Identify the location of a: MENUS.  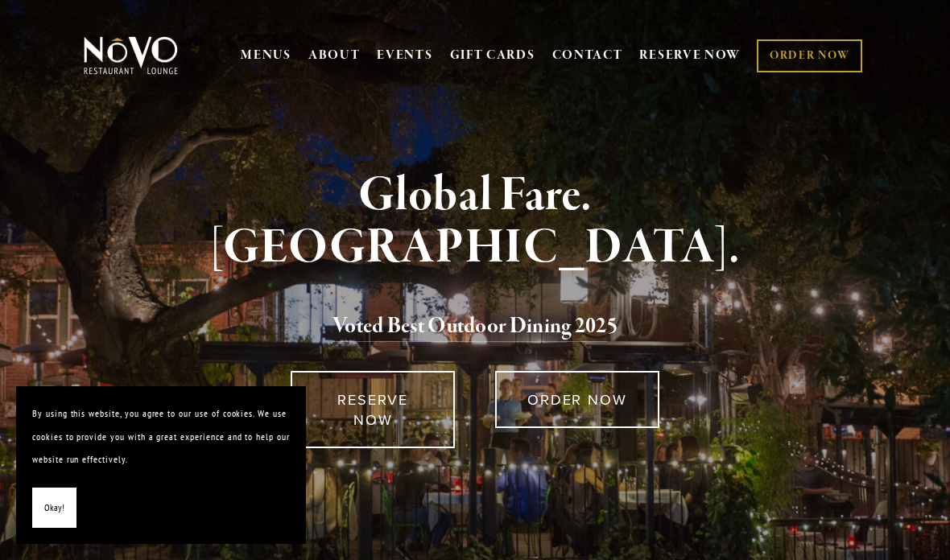
(266, 55).